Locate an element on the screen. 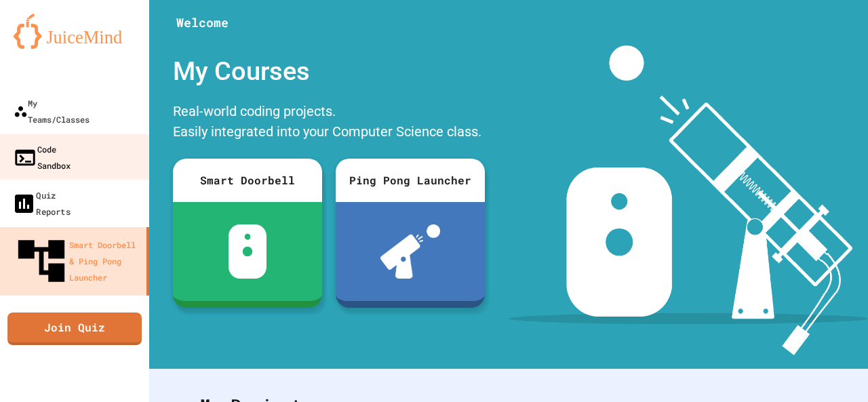  div: My Teams/Classes is located at coordinates (51, 111).